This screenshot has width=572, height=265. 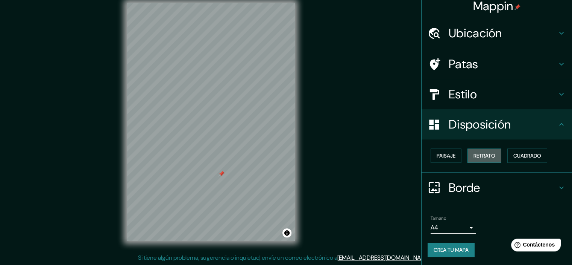 I want to click on font: Disposición, so click(x=480, y=124).